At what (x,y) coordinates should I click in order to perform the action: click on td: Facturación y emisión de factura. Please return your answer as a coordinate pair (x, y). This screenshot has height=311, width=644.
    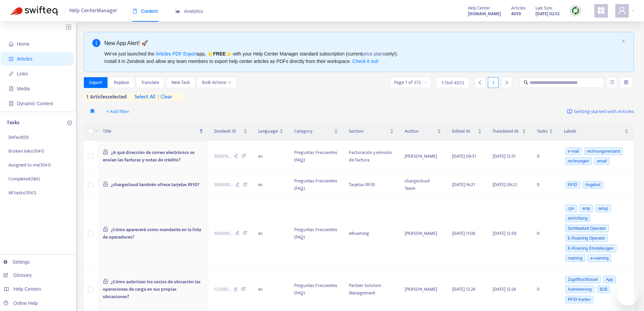
    Looking at the image, I should click on (371, 156).